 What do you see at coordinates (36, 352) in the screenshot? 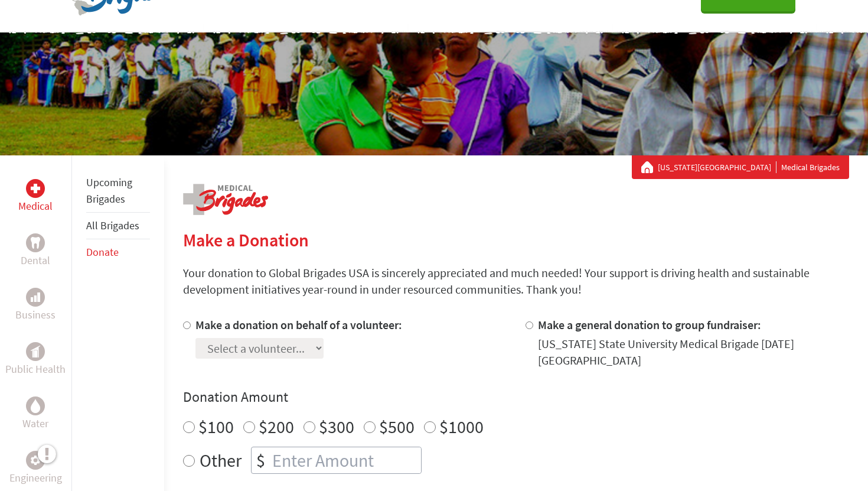
I see `img: Public Health` at bounding box center [36, 352].